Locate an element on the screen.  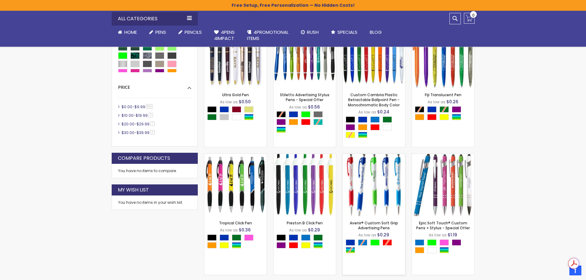
span: 4PROMOTIONAL ITEMS is located at coordinates (268, 35).